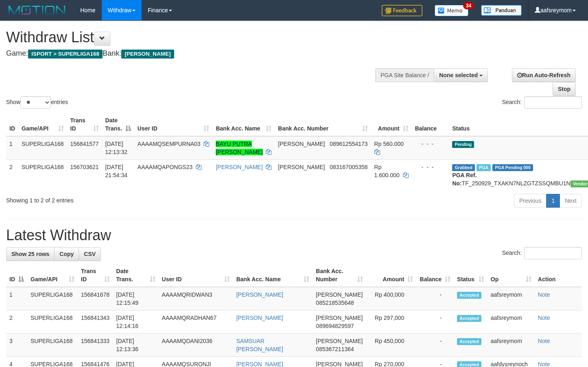 This screenshot has height=367, width=588. Describe the element at coordinates (66, 254) in the screenshot. I see `a: Copy` at that location.